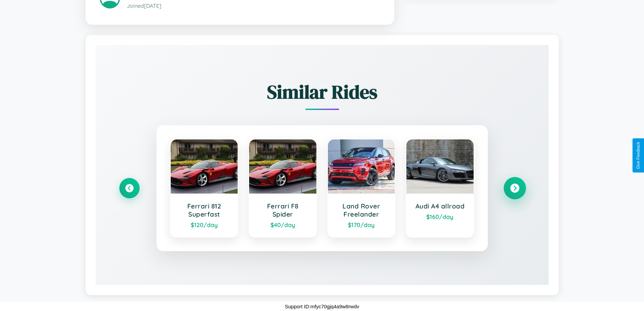  Describe the element at coordinates (322, 306) in the screenshot. I see `p: Support ID: mfyc70gjq4a9w8rwdv` at that location.